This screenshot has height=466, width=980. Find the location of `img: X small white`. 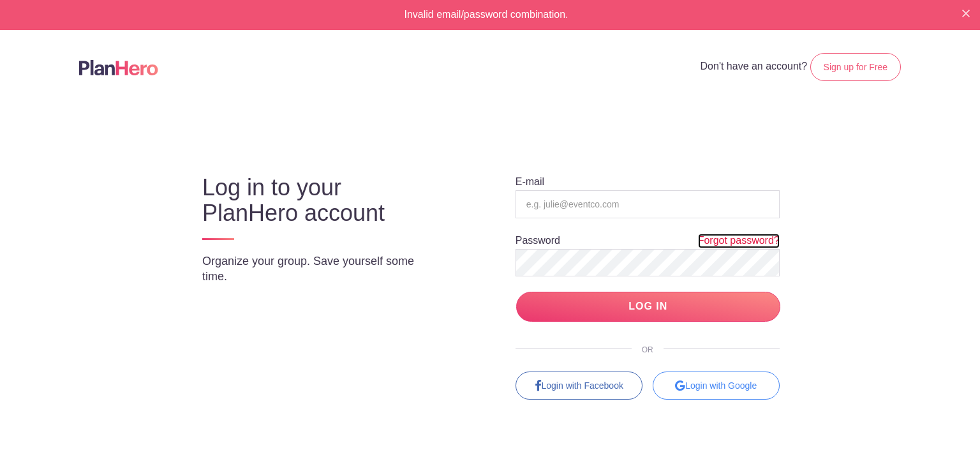

img: X small white is located at coordinates (966, 13).